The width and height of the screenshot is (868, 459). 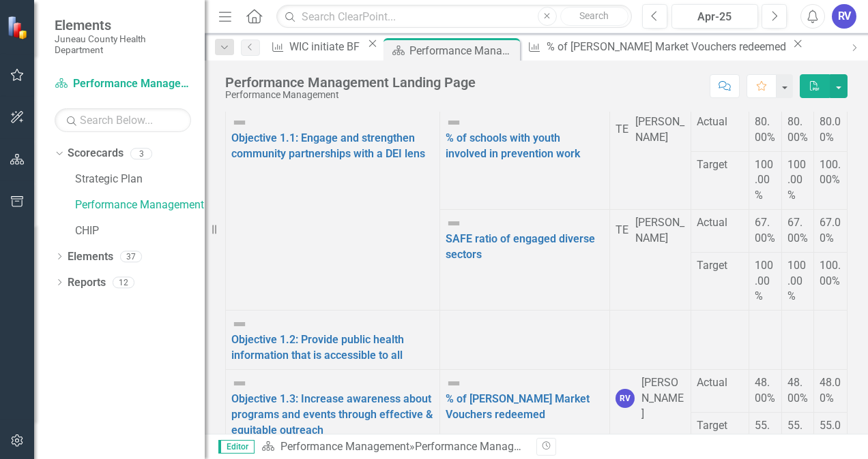 I want to click on a: SAFE ratio of engaged diverse sectors, so click(x=520, y=246).